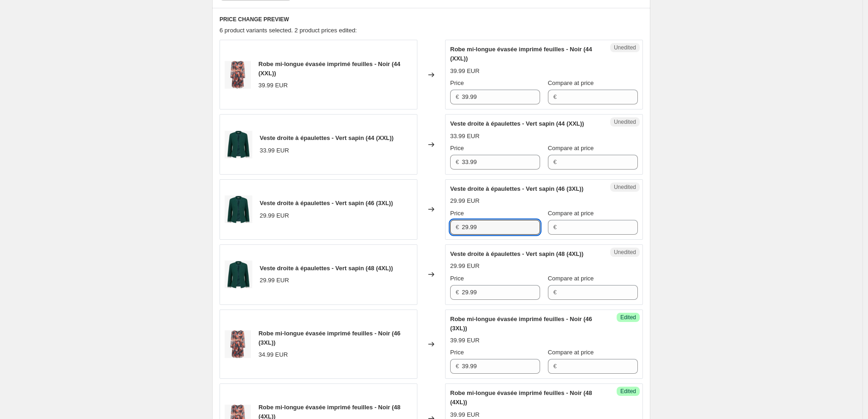 This screenshot has width=868, height=419. I want to click on h6: PRICE CHANGE PREVIEW, so click(432, 19).